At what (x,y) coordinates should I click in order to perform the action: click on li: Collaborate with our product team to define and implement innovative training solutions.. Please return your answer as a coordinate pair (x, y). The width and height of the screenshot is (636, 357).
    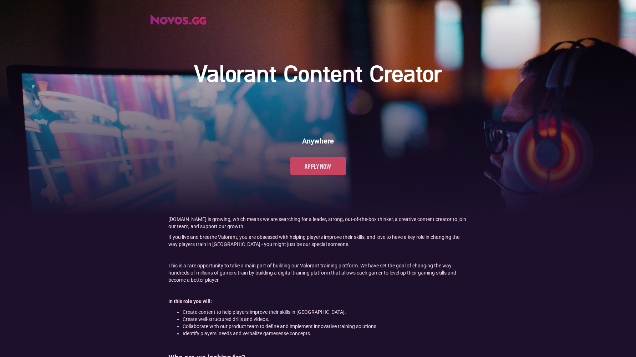
    Looking at the image, I should click on (325, 326).